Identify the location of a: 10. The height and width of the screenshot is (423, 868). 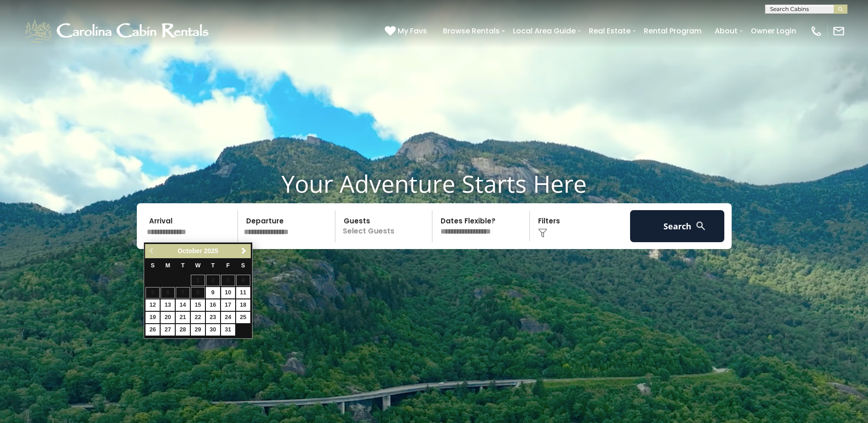
(228, 292).